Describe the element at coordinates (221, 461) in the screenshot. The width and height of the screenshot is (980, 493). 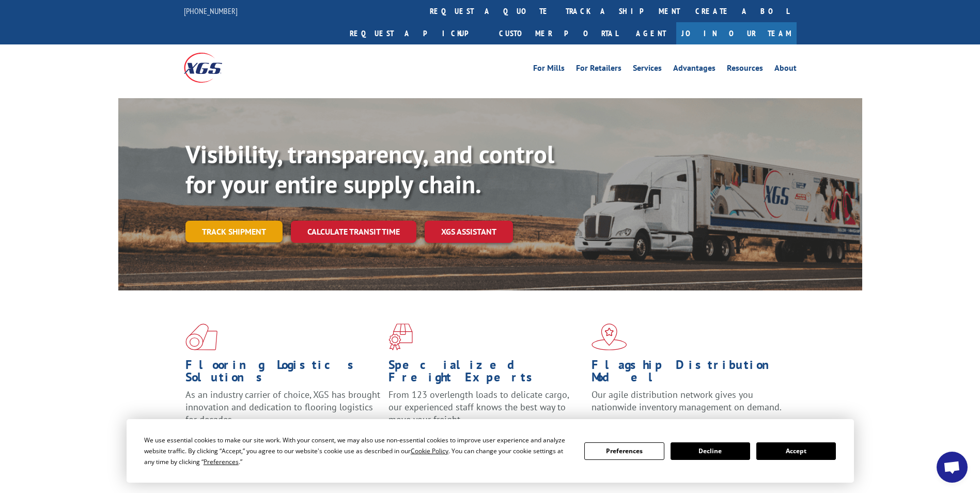
I see `span: Preferences` at that location.